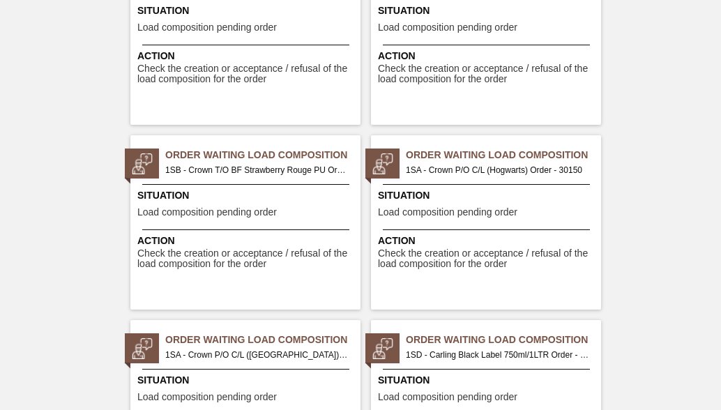 This screenshot has width=721, height=410. I want to click on span: 1SD - Carling Black Label 750ml/1LTR Order - 30933, so click(498, 355).